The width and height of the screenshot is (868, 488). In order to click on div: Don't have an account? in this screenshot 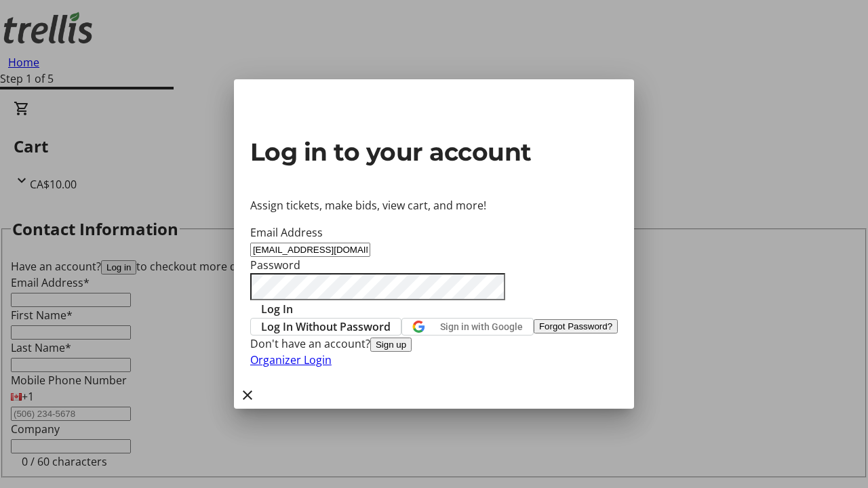, I will do `click(434, 343)`.